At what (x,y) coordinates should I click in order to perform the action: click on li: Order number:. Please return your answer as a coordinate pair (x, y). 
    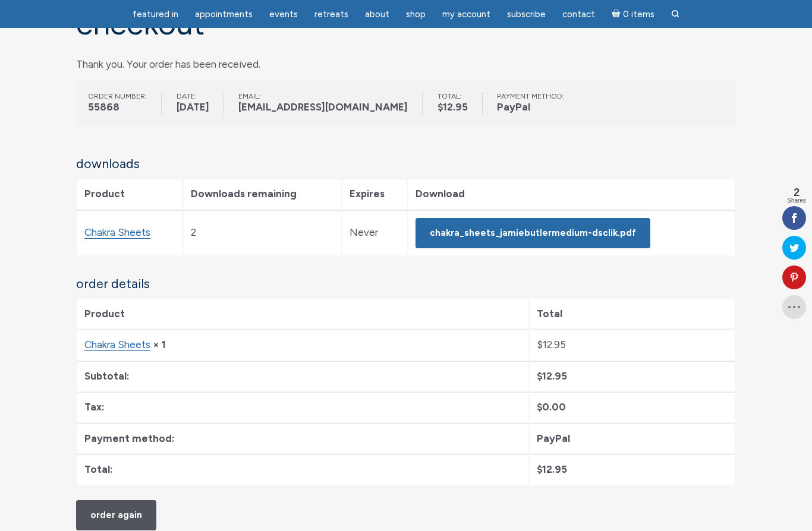
    Looking at the image, I should click on (125, 104).